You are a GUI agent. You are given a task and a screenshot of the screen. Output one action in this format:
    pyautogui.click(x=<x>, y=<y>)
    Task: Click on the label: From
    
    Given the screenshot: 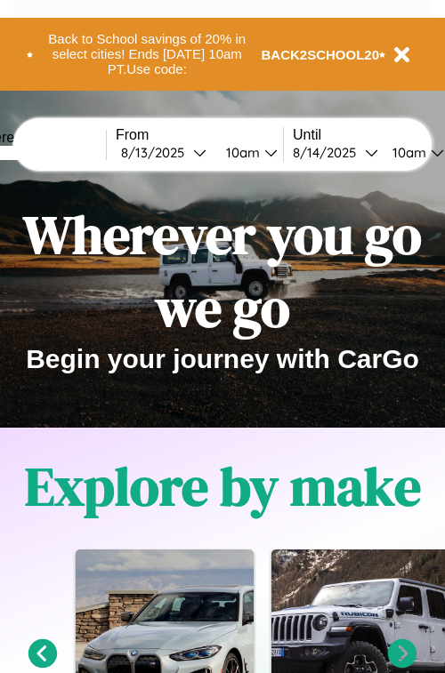 What is the action you would take?
    pyautogui.click(x=199, y=135)
    